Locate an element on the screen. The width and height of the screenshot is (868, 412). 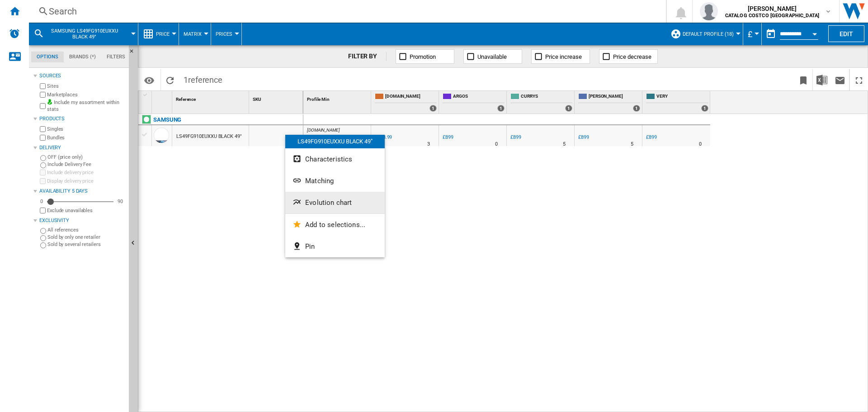
button: Add to selections... is located at coordinates (335, 225).